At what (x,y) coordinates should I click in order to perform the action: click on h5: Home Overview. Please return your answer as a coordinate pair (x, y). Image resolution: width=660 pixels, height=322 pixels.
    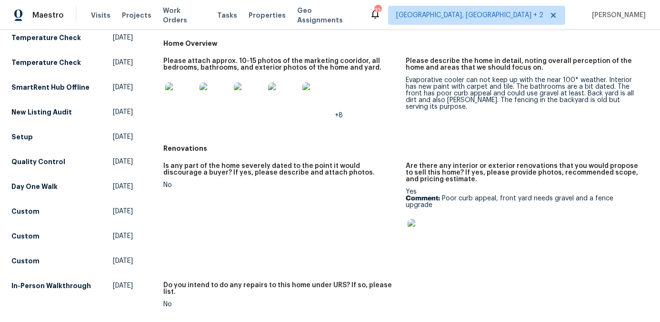
    Looking at the image, I should click on (406, 43).